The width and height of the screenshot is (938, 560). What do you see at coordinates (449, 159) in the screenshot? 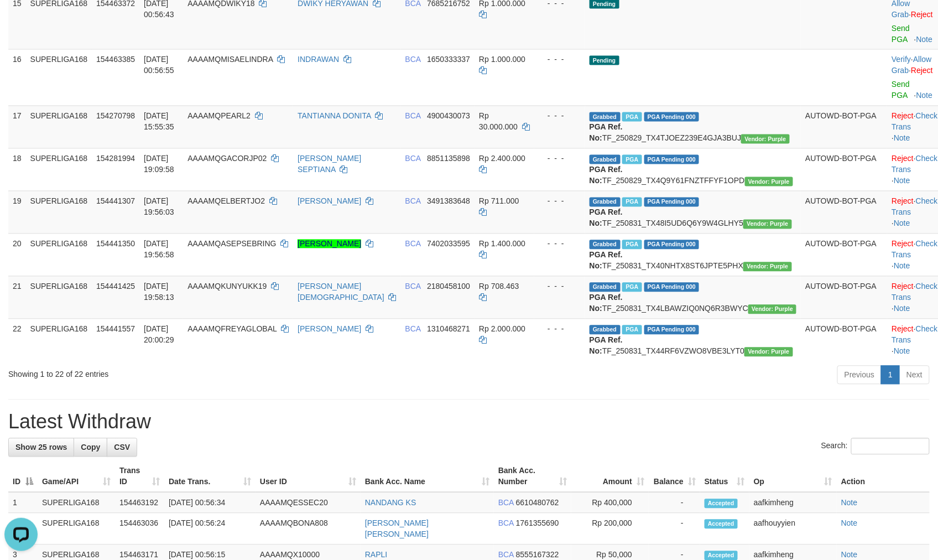
I see `span: Copy 8851135898 to clipboard` at bounding box center [449, 159].